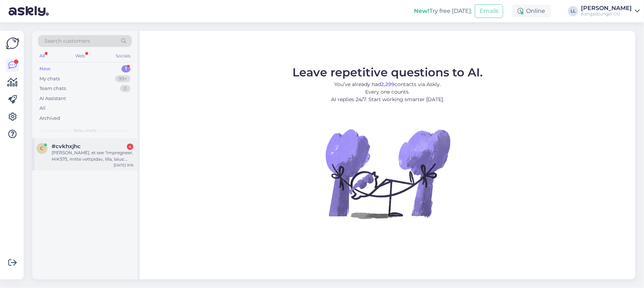 The height and width of the screenshot is (288, 644). I want to click on span: New chats, so click(85, 130).